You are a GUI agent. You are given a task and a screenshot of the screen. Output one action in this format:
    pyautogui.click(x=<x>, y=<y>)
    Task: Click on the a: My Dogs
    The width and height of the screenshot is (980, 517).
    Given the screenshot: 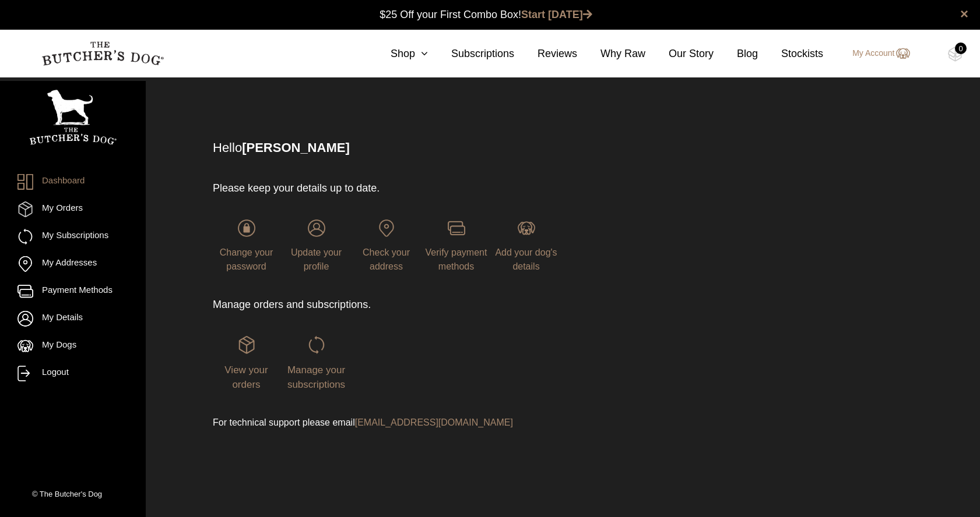 What is the action you would take?
    pyautogui.click(x=73, y=346)
    